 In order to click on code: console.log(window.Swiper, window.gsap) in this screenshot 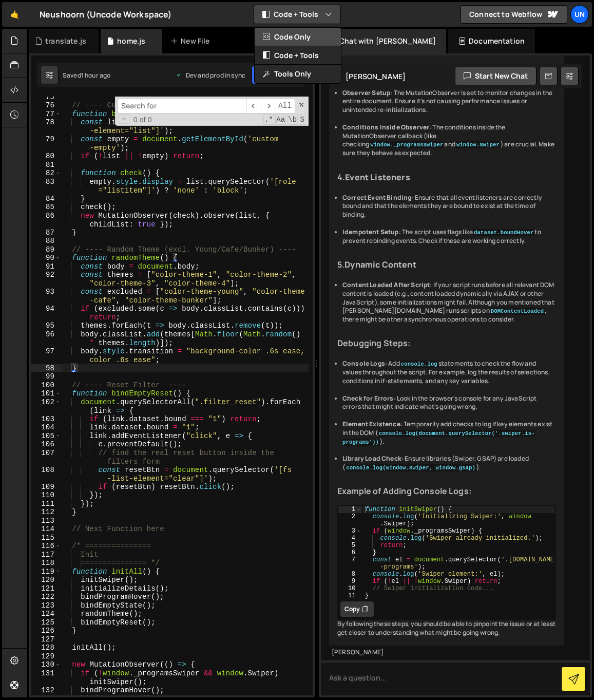, I will do `click(411, 468)`.